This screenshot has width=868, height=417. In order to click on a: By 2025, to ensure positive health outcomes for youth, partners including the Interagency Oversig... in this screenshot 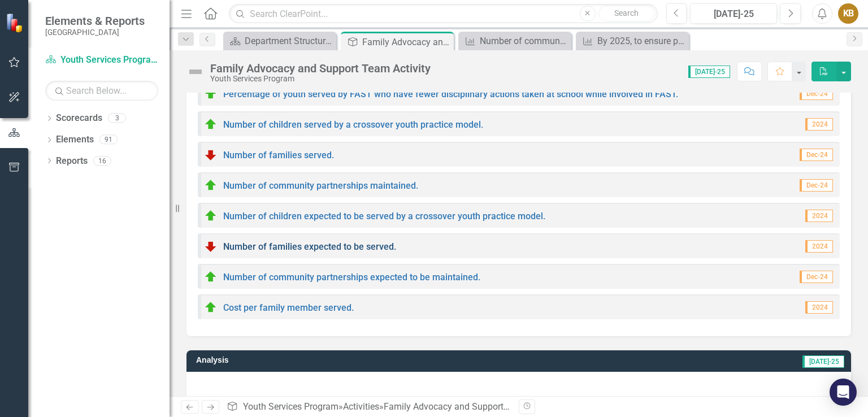, I will do `click(632, 40)`.